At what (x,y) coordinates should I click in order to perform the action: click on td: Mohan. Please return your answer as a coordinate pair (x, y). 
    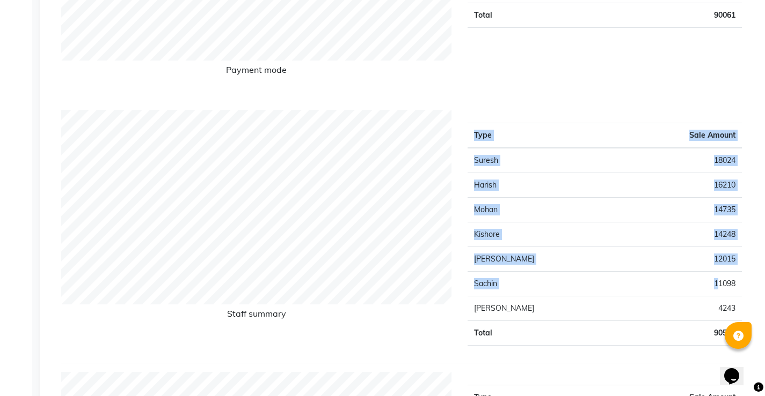
    Looking at the image, I should click on (543, 210).